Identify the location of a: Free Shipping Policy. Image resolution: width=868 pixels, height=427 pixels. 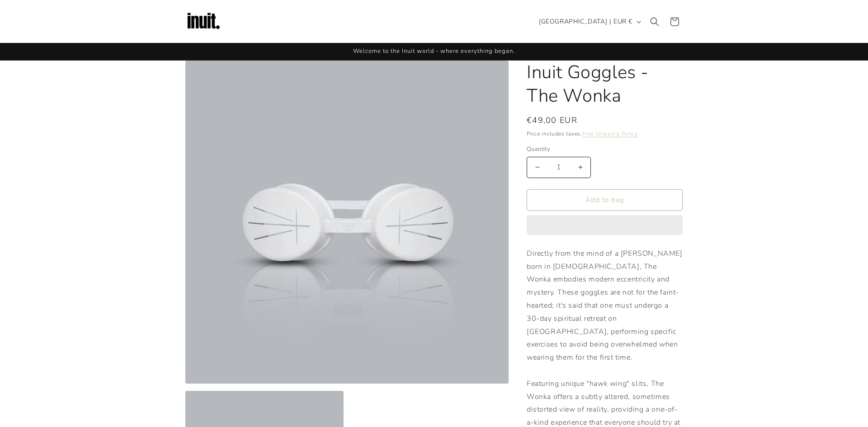
(610, 134).